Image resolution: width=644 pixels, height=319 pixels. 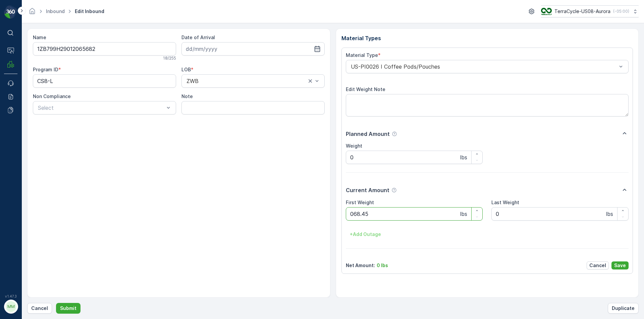 I want to click on label: Program ID, so click(x=46, y=69).